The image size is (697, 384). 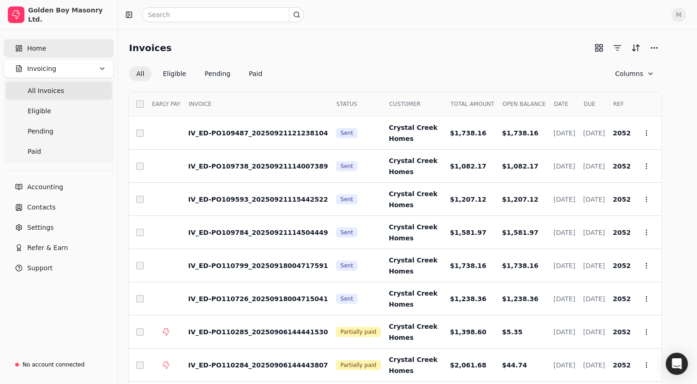 I want to click on a: Contacts, so click(x=58, y=207).